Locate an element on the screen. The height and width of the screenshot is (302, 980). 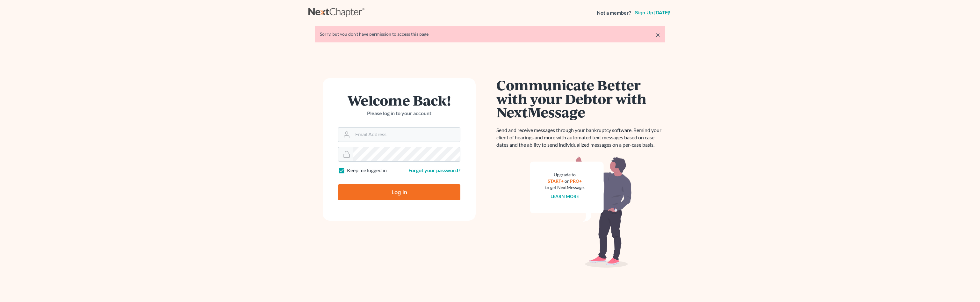
a: START+ is located at coordinates (556, 181).